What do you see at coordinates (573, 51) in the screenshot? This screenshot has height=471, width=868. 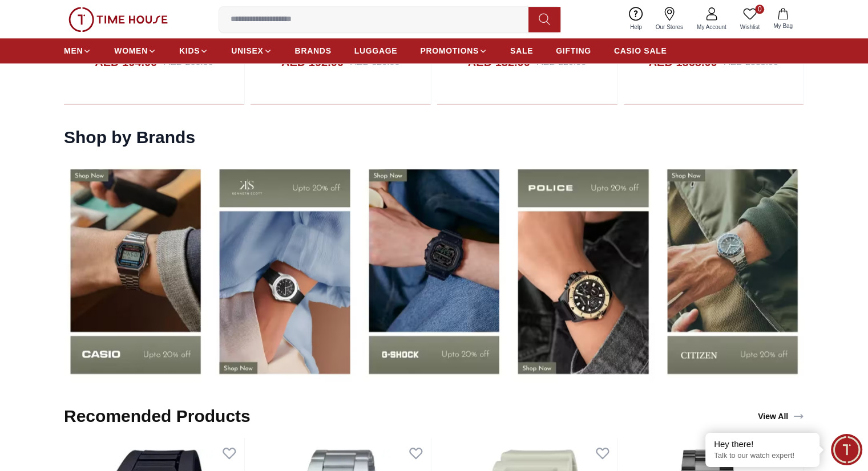 I see `span: GIFTING` at bounding box center [573, 51].